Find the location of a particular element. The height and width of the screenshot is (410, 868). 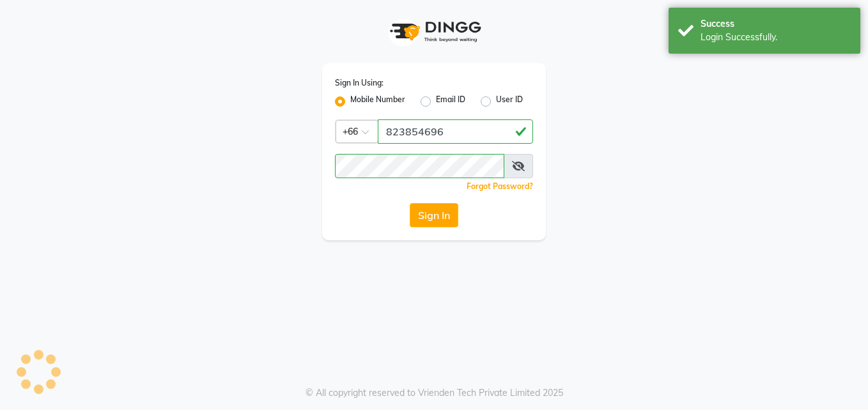

label: Sign In Using: is located at coordinates (359, 83).